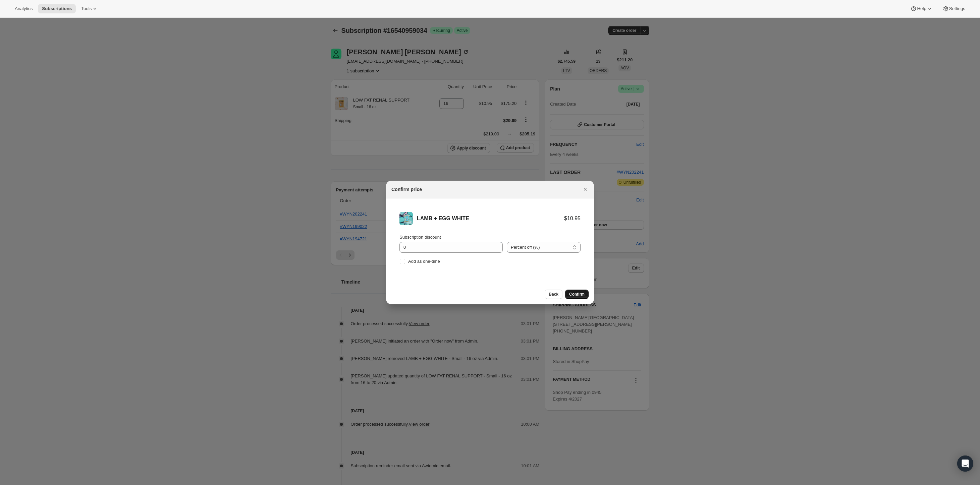 The image size is (980, 485). I want to click on span: Tools, so click(87, 8).